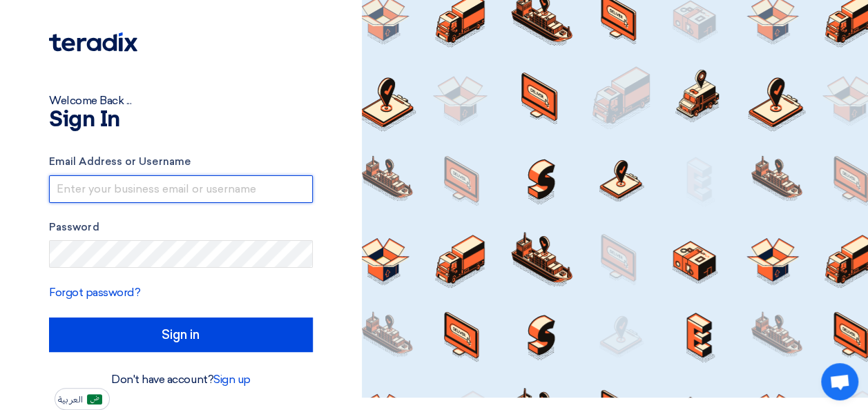  I want to click on label: Email Address or Username, so click(181, 162).